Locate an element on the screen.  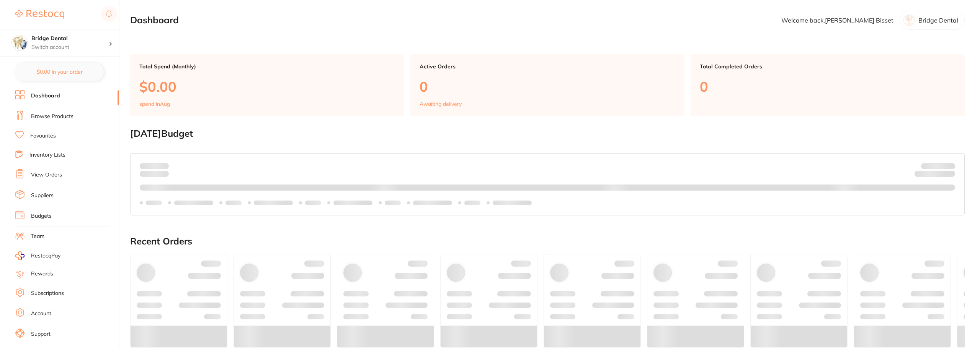
p: Active Orders is located at coordinates (547, 67).